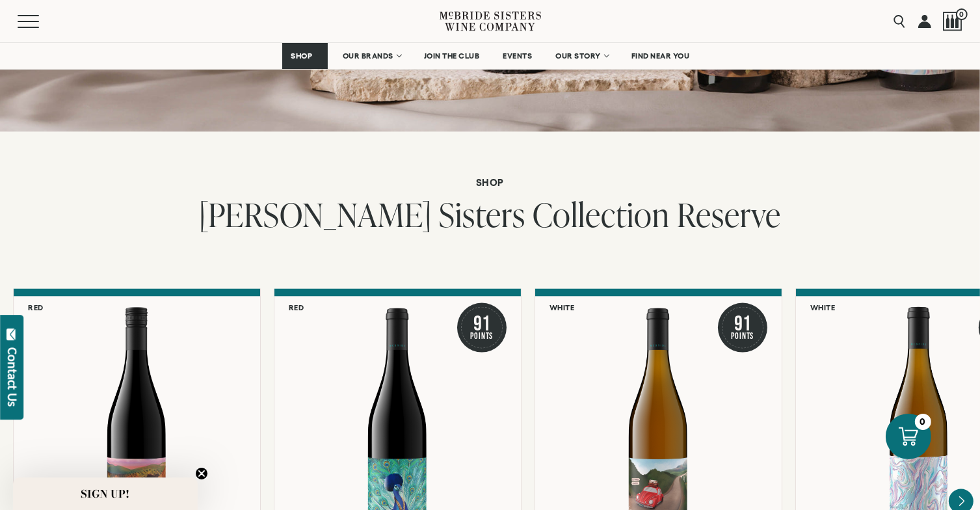 This screenshot has width=980, height=510. What do you see at coordinates (12, 377) in the screenshot?
I see `div: Contact Us` at bounding box center [12, 377].